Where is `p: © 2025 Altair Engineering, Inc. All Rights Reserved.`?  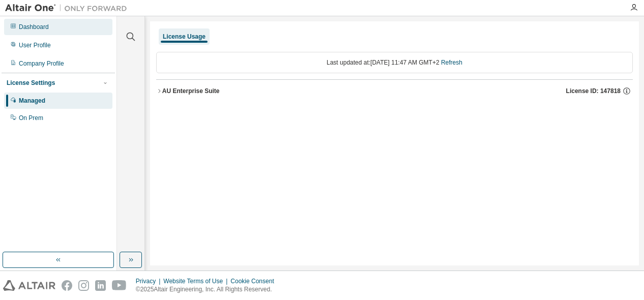
p: © 2025 Altair Engineering, Inc. All Rights Reserved. is located at coordinates (208, 289).